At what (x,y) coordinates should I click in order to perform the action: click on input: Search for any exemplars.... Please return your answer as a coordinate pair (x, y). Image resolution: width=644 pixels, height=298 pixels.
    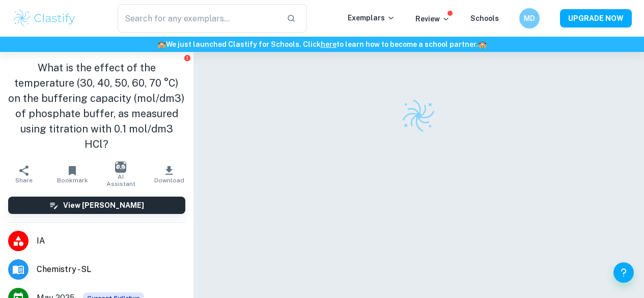
    Looking at the image, I should click on (198, 18).